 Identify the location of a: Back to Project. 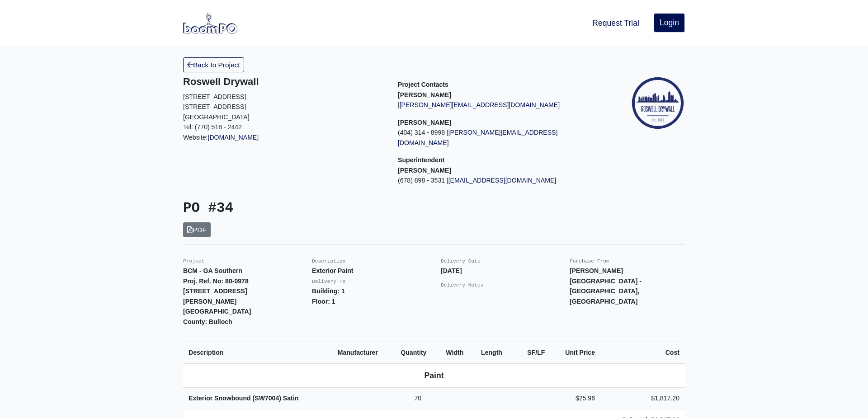
(213, 65).